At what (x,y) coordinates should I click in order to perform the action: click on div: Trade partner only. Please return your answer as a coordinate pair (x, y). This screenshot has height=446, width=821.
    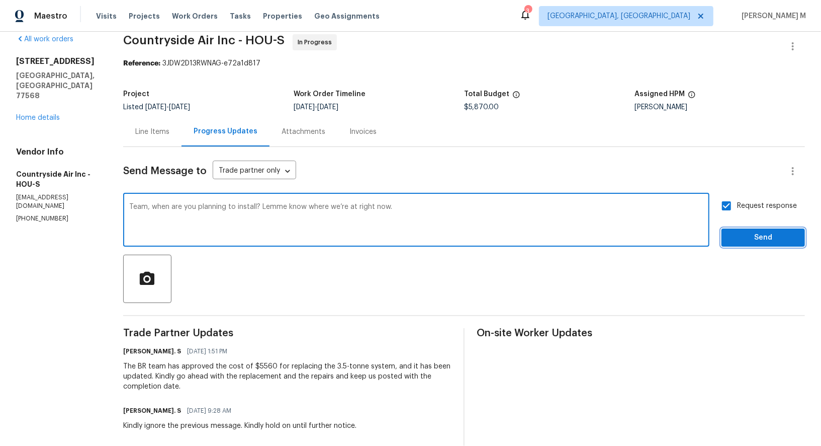
    Looking at the image, I should click on (255, 171).